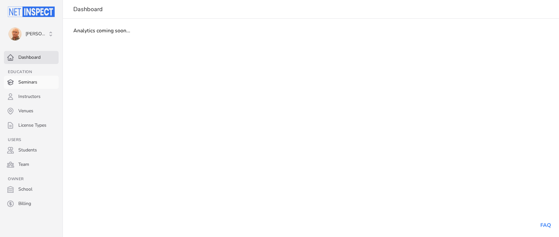 Image resolution: width=559 pixels, height=237 pixels. I want to click on a: Team, so click(31, 165).